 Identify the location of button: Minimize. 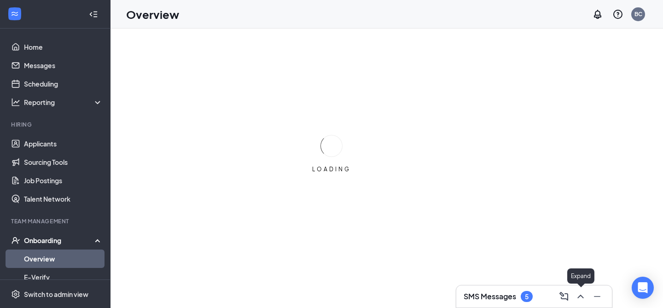
(597, 297).